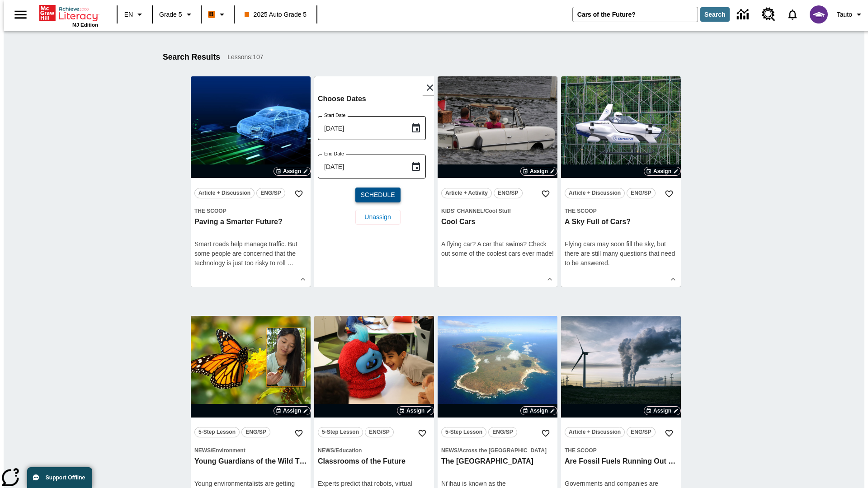 The width and height of the screenshot is (868, 488). What do you see at coordinates (170, 15) in the screenshot?
I see `span: Grade 5` at bounding box center [170, 15].